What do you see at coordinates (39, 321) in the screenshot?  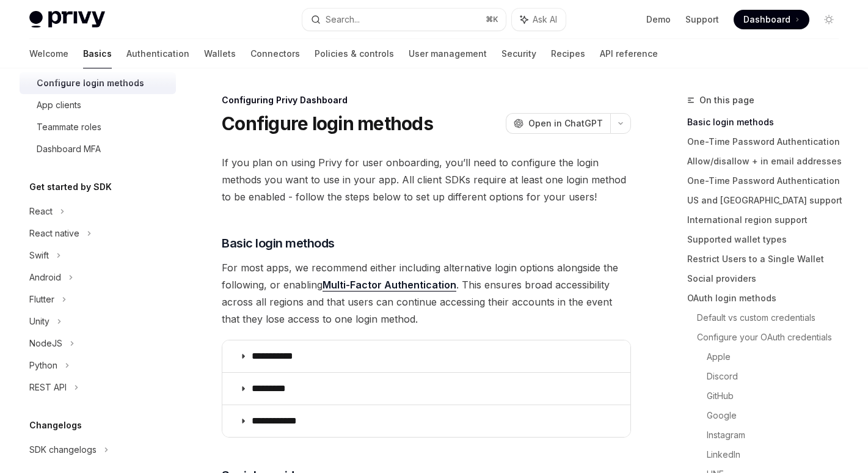 I see `div: Unity` at bounding box center [39, 321].